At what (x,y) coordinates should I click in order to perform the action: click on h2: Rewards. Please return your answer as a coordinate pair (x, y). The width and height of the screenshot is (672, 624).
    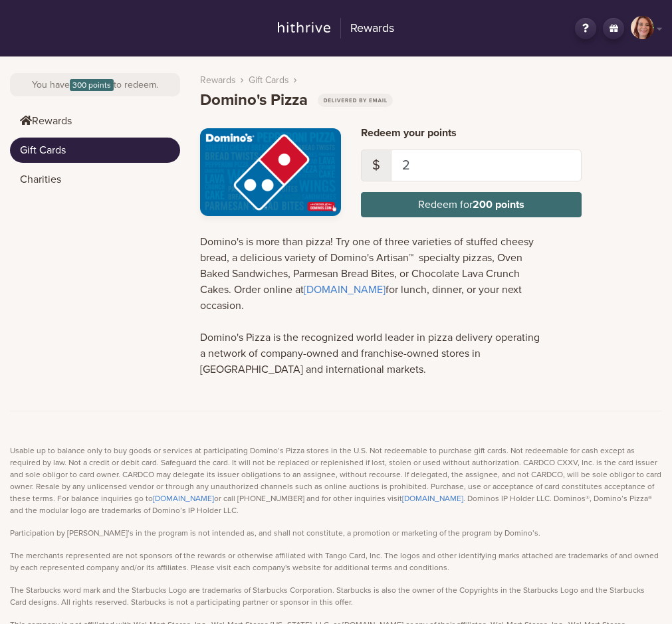
    Looking at the image, I should click on (367, 29).